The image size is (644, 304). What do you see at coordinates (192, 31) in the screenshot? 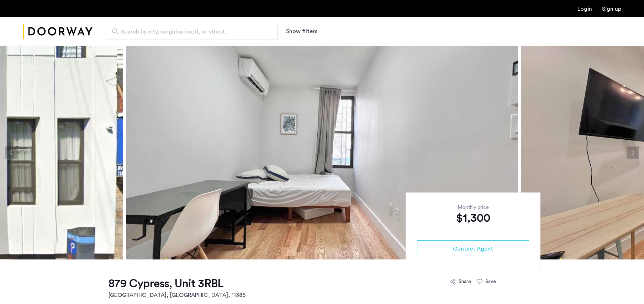
I see `input: Apartment Search` at bounding box center [192, 31].